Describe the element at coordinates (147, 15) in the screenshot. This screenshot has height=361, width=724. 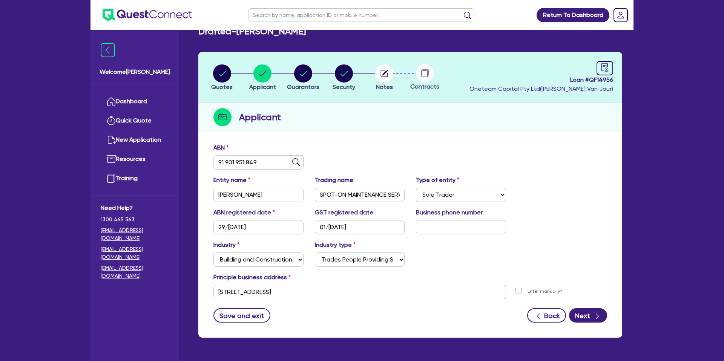
I see `img: quest-connect-logo-blue` at that location.